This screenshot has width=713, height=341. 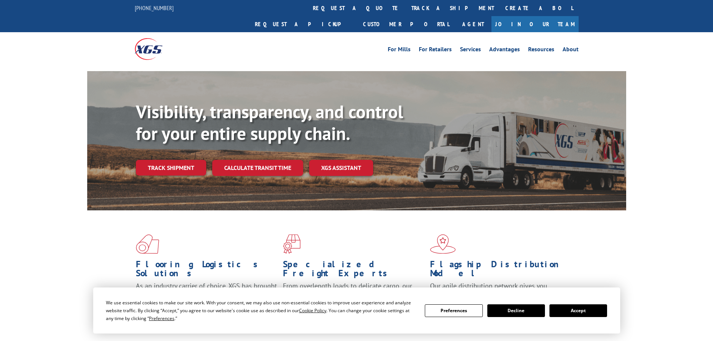 I want to click on a: About, so click(x=570, y=51).